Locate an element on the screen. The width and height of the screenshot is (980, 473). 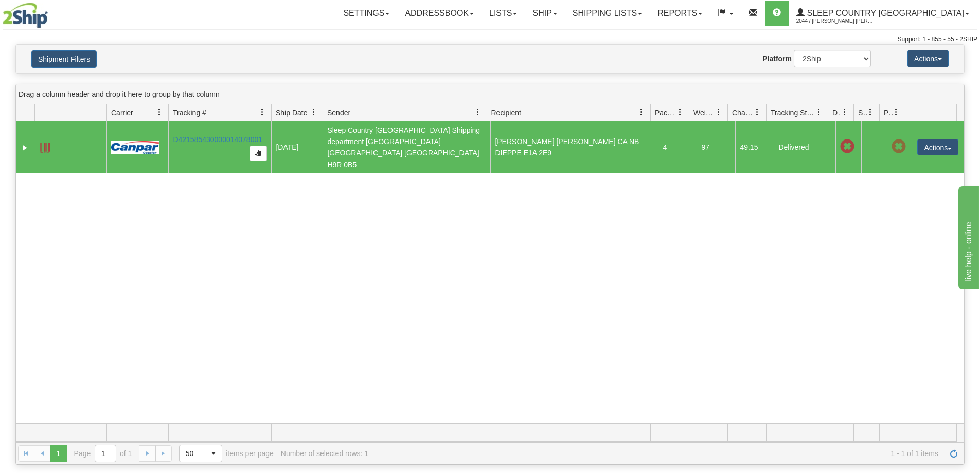
img: 14 - Canpar is located at coordinates (136, 147).